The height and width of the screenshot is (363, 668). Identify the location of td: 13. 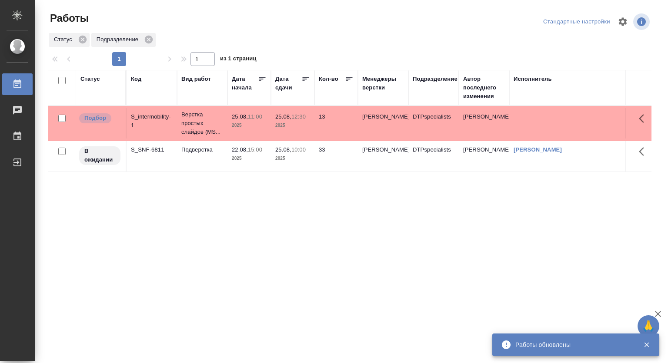
(336, 123).